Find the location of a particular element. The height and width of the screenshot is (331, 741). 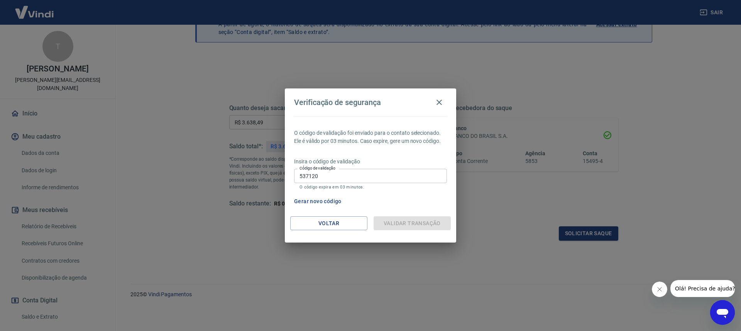

p: O código expira em 03 minutos. is located at coordinates (370, 187).